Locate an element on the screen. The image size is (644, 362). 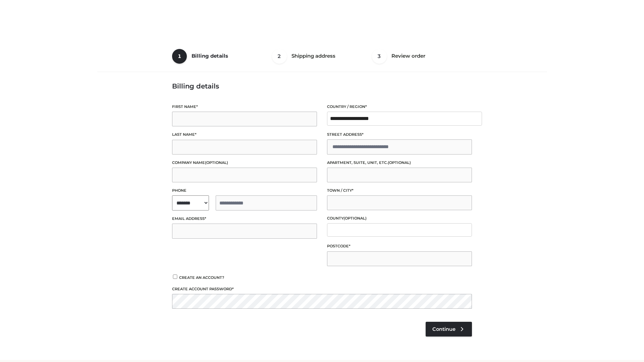
input: Create an account? is located at coordinates (175, 277).